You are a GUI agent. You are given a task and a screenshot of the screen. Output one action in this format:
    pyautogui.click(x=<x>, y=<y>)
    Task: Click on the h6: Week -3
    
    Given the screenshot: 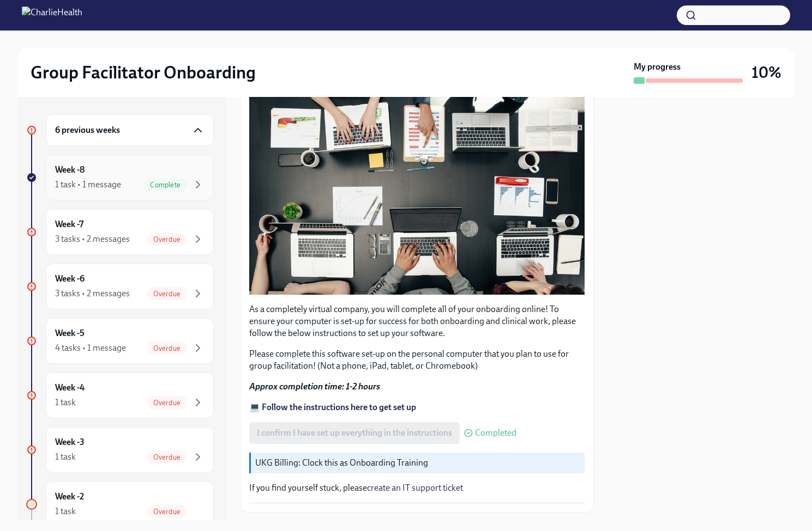 What is the action you would take?
    pyautogui.click(x=69, y=443)
    